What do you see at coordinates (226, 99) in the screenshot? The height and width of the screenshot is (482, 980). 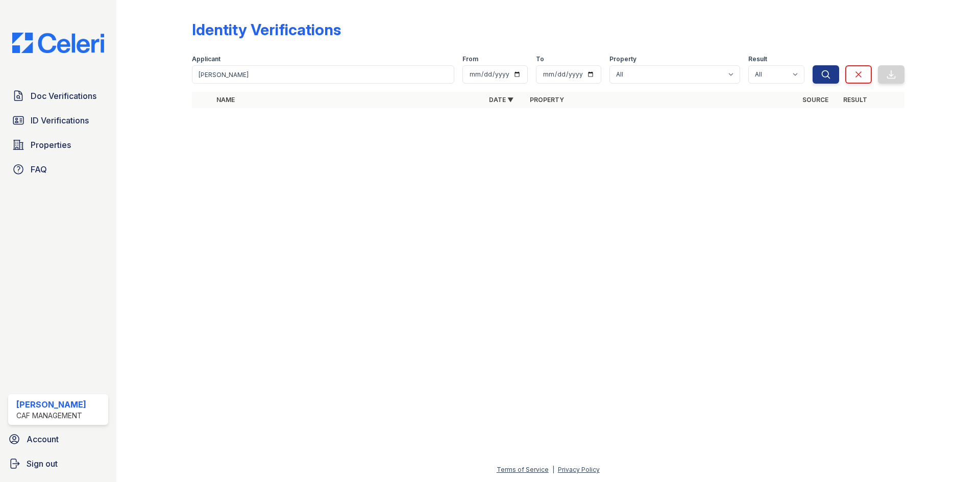 I see `a: Name` at bounding box center [226, 99].